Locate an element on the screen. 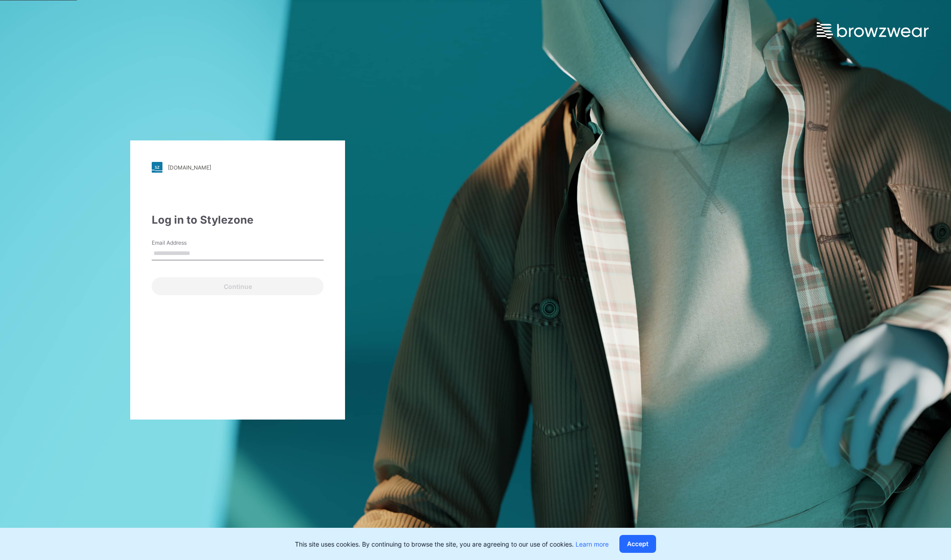 The image size is (951, 560). img: stylezone-logo.562084cfcfab977791bfbf7441f1a819.svg is located at coordinates (157, 168).